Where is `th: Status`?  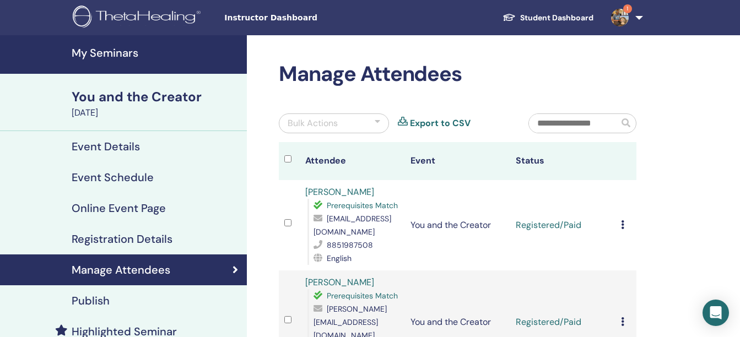 th: Status is located at coordinates (562, 161).